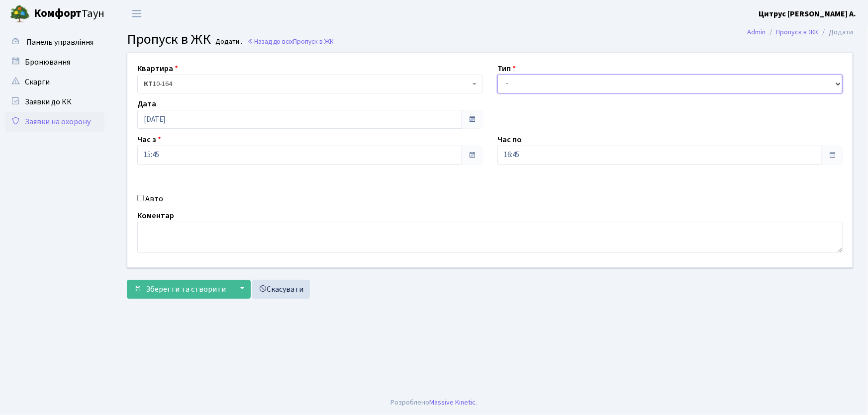 The image size is (868, 415). Describe the element at coordinates (137, 13) in the screenshot. I see `button: Переключити навігацію` at that location.